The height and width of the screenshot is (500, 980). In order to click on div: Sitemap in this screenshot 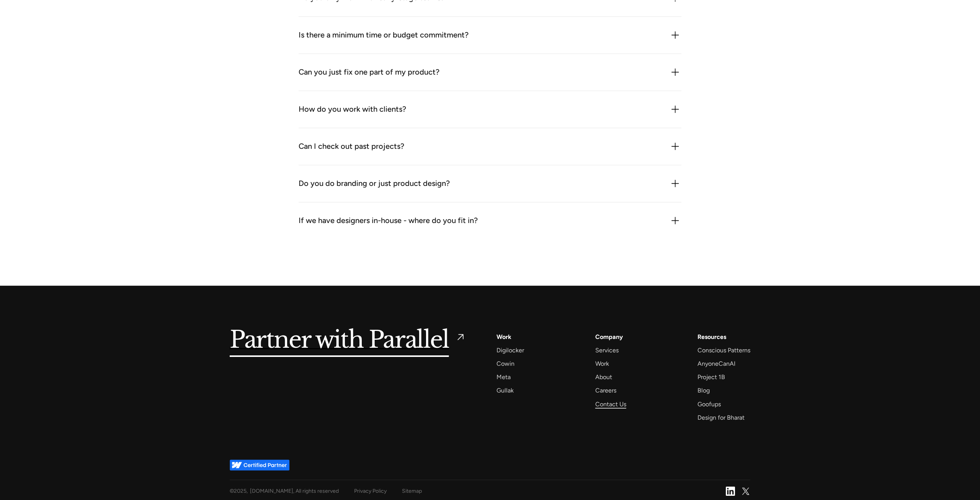, I will do `click(412, 490)`.